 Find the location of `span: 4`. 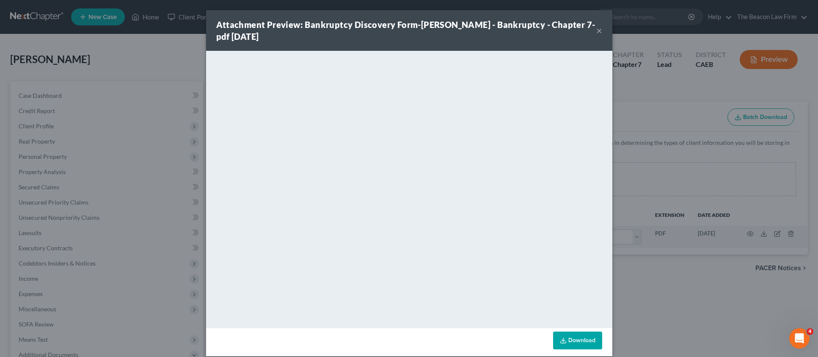

span: 4 is located at coordinates (810, 331).